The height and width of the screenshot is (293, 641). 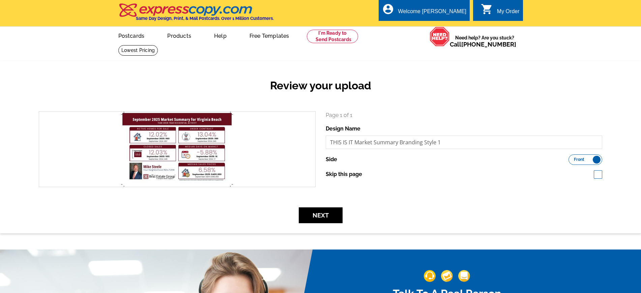 What do you see at coordinates (483, 44) in the screenshot?
I see `span: Call` at bounding box center [483, 44].